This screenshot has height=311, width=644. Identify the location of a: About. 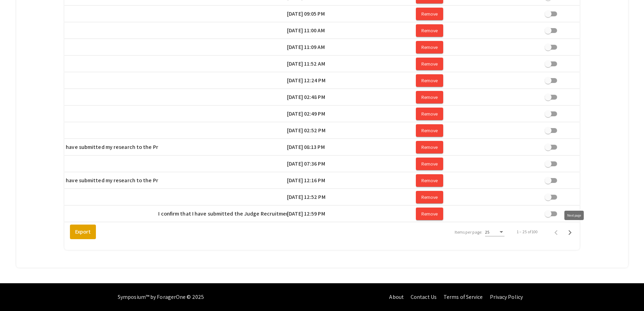
(397, 296).